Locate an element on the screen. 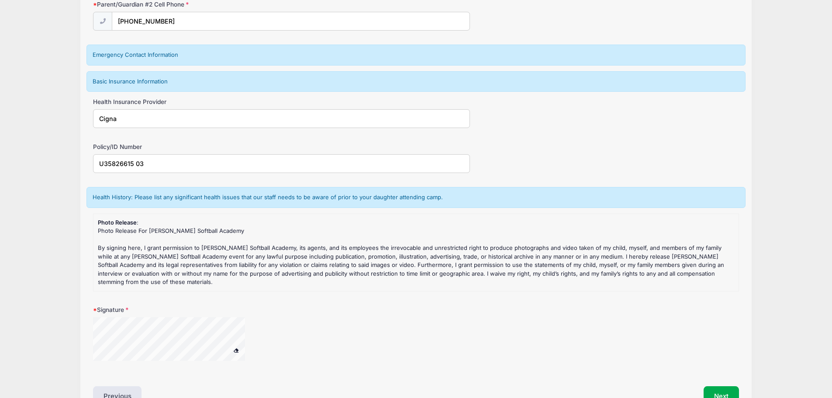 Image resolution: width=832 pixels, height=398 pixels. div: Emergency Contact Information is located at coordinates (416, 55).